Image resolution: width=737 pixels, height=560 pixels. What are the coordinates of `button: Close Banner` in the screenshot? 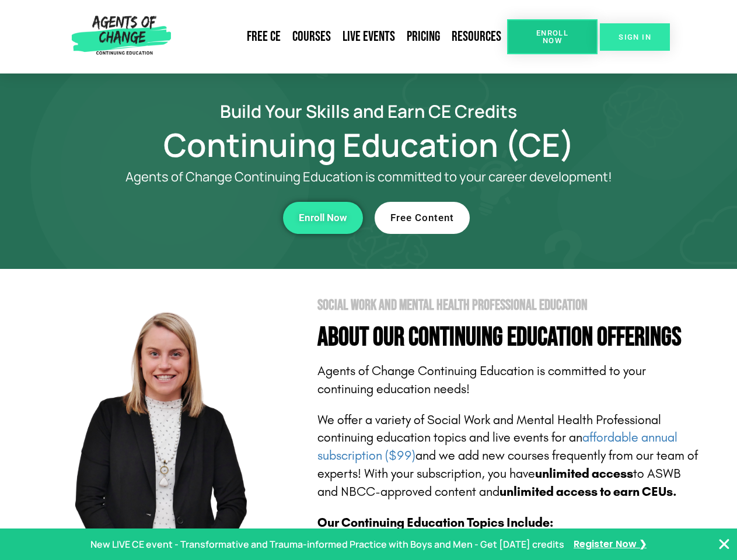 It's located at (724, 544).